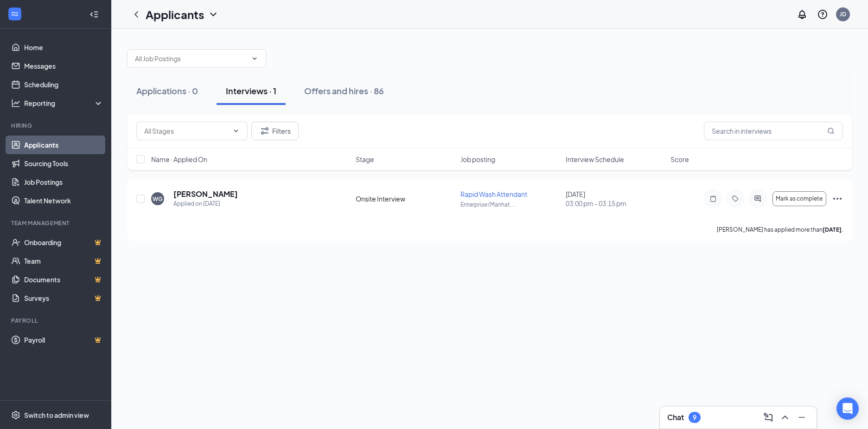 This screenshot has height=429, width=868. What do you see at coordinates (63, 47) in the screenshot?
I see `a: Home` at bounding box center [63, 47].